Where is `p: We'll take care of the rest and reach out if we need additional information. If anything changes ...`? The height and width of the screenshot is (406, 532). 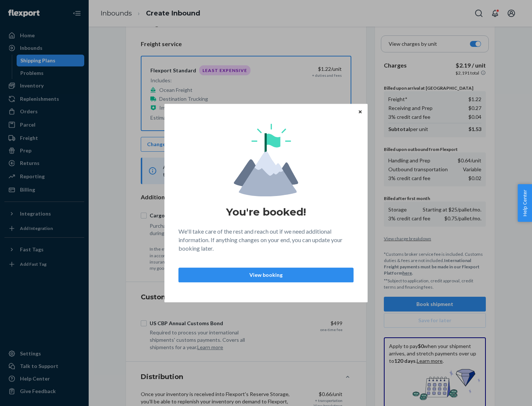 p: We'll take care of the rest and reach out if we need additional information. If anything changes ... is located at coordinates (266, 240).